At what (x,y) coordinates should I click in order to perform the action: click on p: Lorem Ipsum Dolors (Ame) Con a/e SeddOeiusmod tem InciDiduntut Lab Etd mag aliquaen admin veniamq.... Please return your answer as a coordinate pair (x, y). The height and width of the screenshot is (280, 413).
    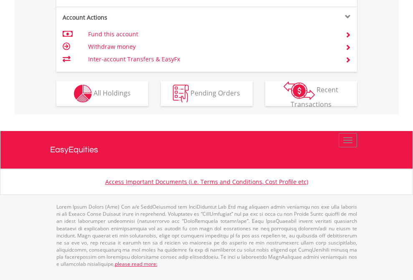
    Looking at the image, I should click on (207, 235).